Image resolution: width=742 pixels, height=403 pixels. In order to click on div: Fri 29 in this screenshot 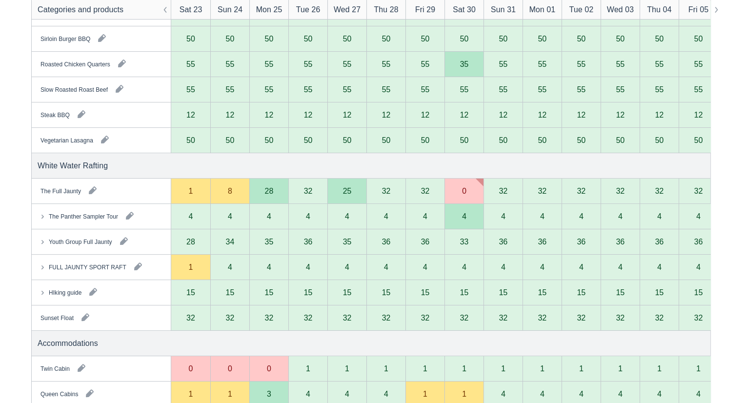, I will do `click(425, 10)`.